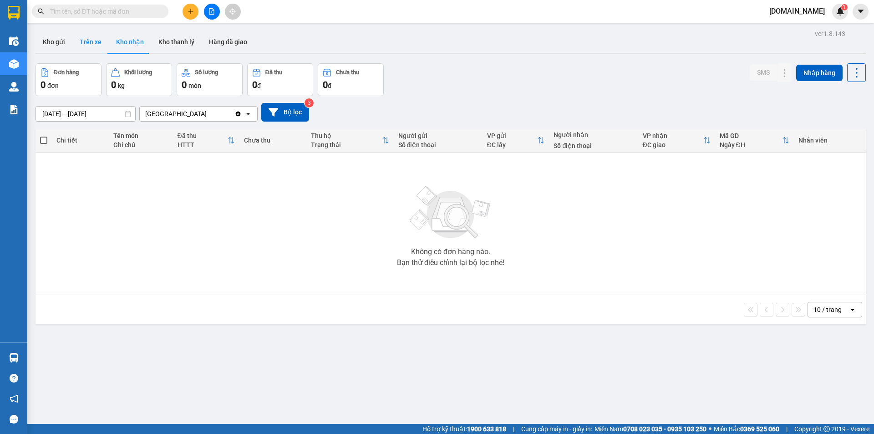  Describe the element at coordinates (346, 145) in the screenshot. I see `div: Trạng thái` at that location.